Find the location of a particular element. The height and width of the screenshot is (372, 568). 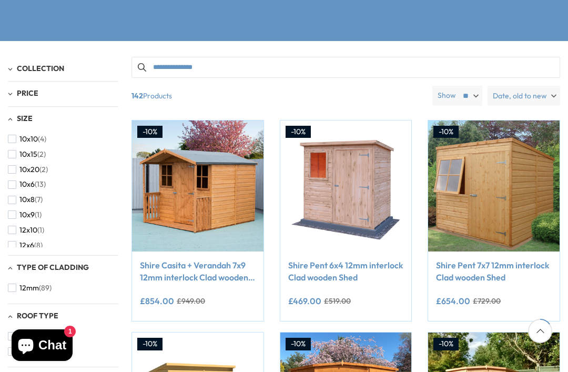

button: 10x9 is located at coordinates (25, 215).